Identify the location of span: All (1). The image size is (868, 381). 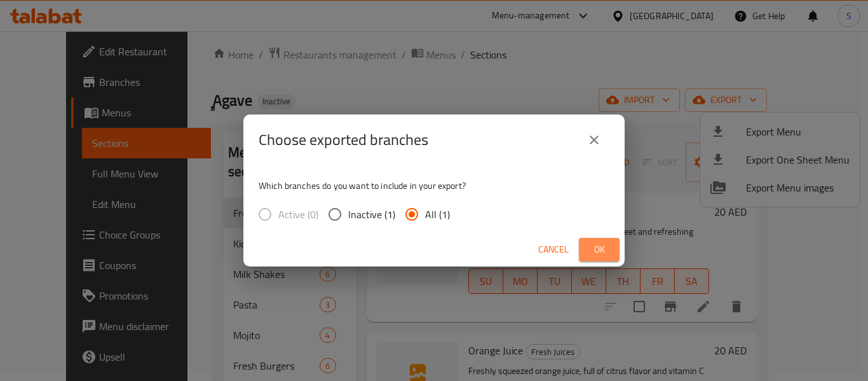
(437, 214).